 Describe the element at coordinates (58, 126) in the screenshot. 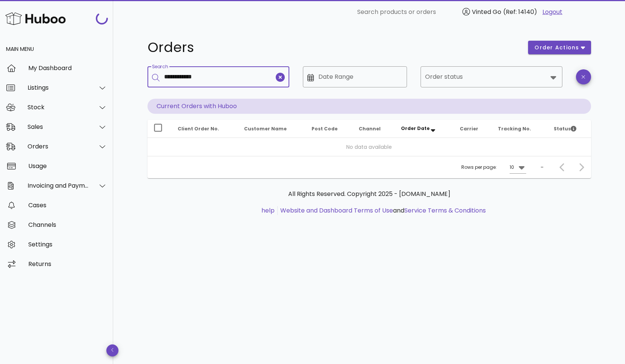

I see `div: Sales` at that location.